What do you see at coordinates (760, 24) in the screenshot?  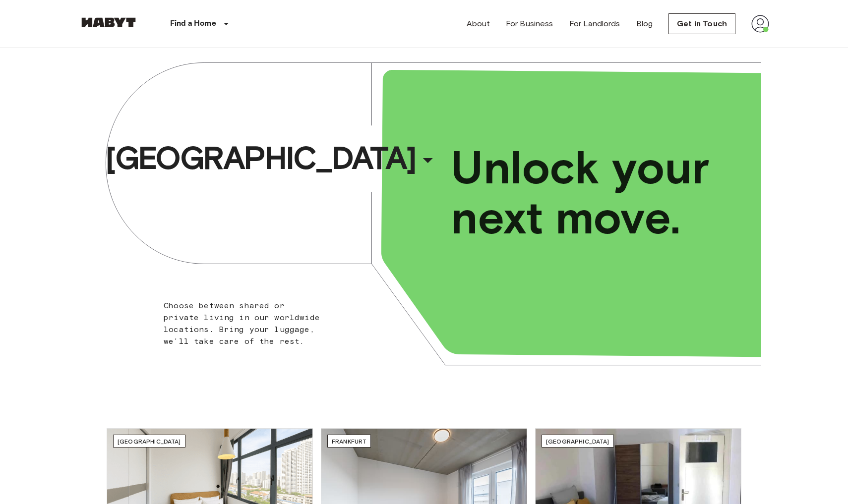 I see `img: avatar` at bounding box center [760, 24].